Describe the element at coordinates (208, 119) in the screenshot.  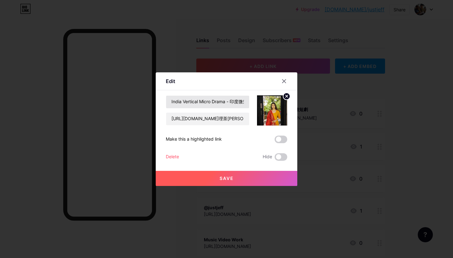
I see `input: URL` at that location.